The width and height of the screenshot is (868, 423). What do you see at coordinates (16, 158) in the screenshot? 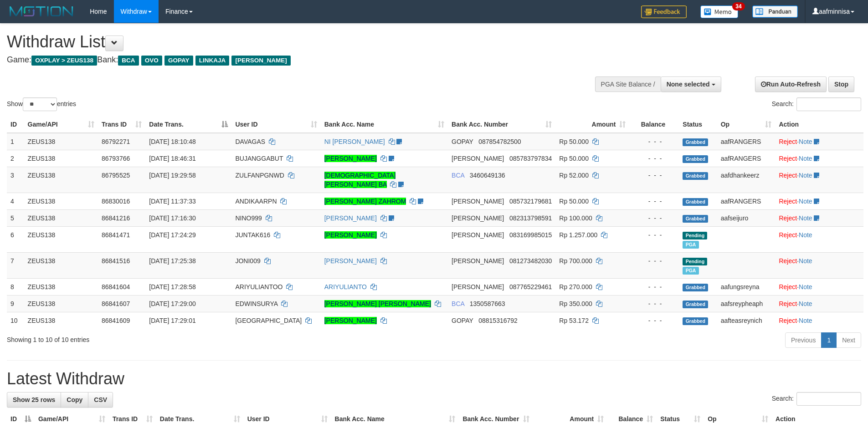
I see `td: 2` at bounding box center [16, 158].